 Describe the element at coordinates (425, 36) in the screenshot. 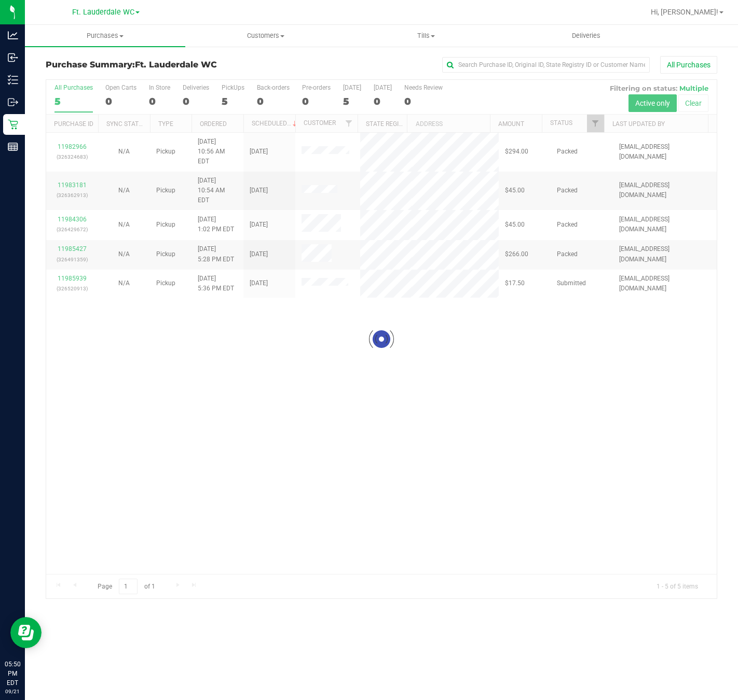

I see `a: Tills` at that location.